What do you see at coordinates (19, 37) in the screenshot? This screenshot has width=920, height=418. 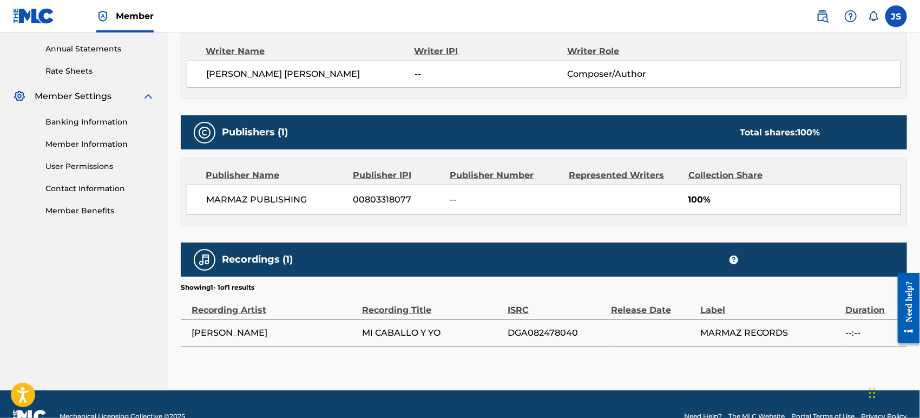 I see `div: Need help?` at bounding box center [19, 37].